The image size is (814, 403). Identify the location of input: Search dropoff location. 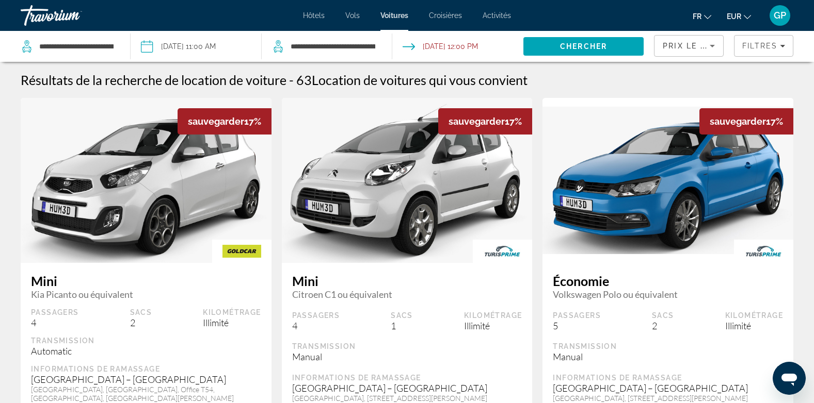
(333, 46).